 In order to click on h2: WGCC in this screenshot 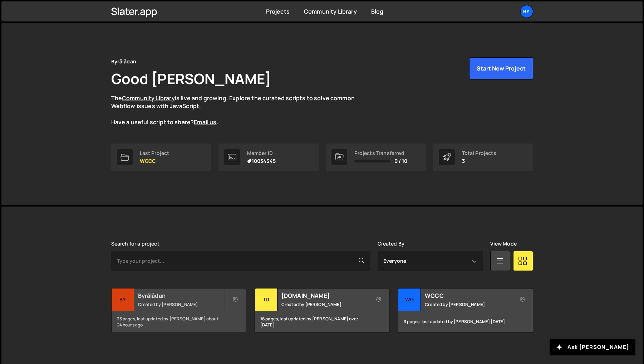, I will do `click(468, 295)`.